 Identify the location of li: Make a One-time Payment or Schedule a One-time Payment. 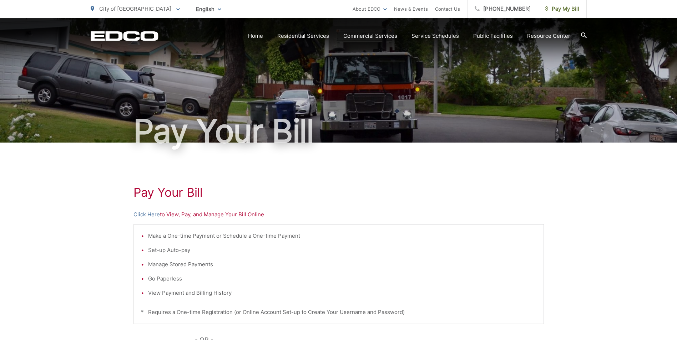
(342, 236).